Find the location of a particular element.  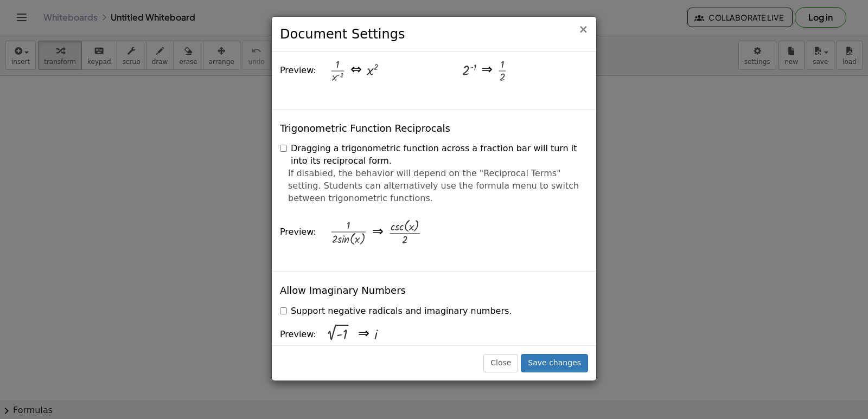

h4: Trigonometric Function Reciprocals is located at coordinates (365, 128).